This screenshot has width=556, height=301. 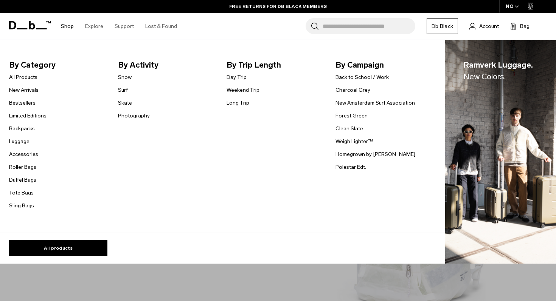 I want to click on a: Roller Bags, so click(x=23, y=167).